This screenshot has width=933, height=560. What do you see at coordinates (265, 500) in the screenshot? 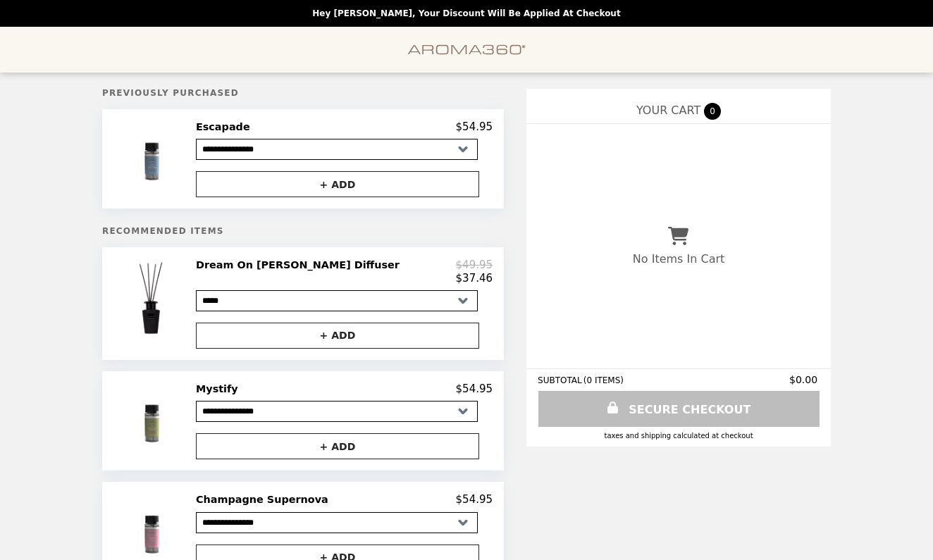
I see `h2: Champagne Supernova` at bounding box center [265, 500].